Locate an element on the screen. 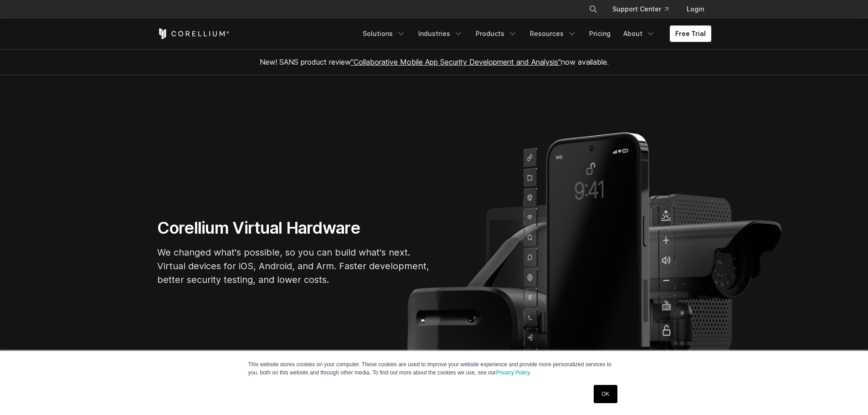 Image resolution: width=868 pixels, height=415 pixels. a: Industries is located at coordinates (440, 33).